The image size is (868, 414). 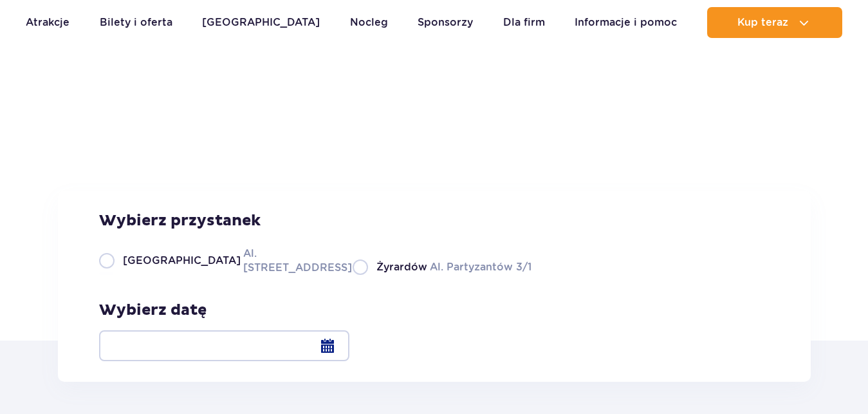 What do you see at coordinates (369, 22) in the screenshot?
I see `a: Nocleg` at bounding box center [369, 22].